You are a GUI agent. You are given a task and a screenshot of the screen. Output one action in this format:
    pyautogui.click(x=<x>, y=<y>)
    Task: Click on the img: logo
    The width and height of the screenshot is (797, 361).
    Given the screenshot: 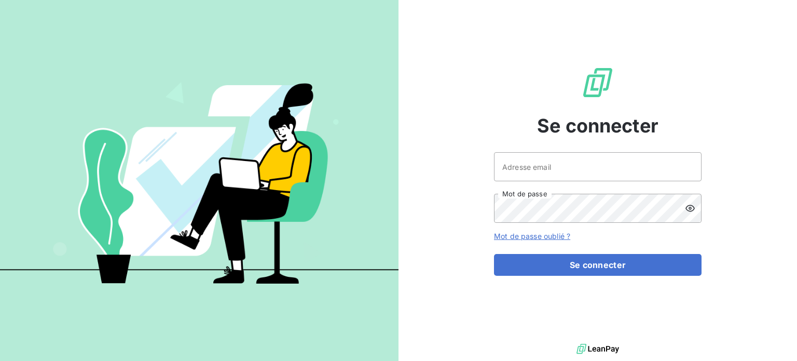 What is the action you would take?
    pyautogui.click(x=598, y=349)
    